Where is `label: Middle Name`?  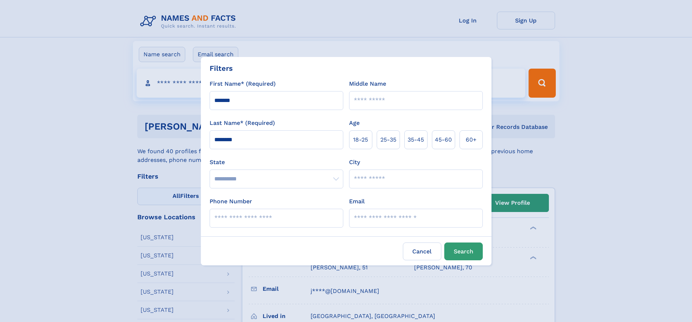
label: Middle Name is located at coordinates (368, 84).